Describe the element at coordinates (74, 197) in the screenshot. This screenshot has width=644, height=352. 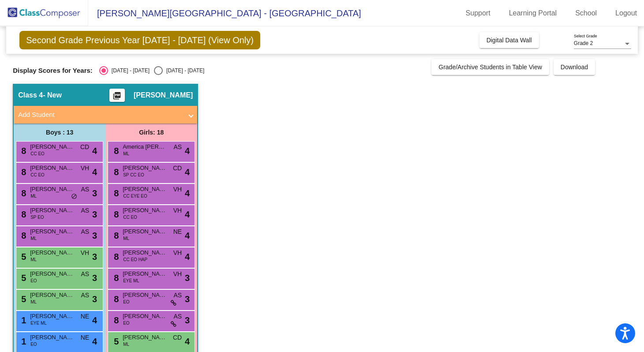
I see `span: do_not_disturb_alt` at that location.